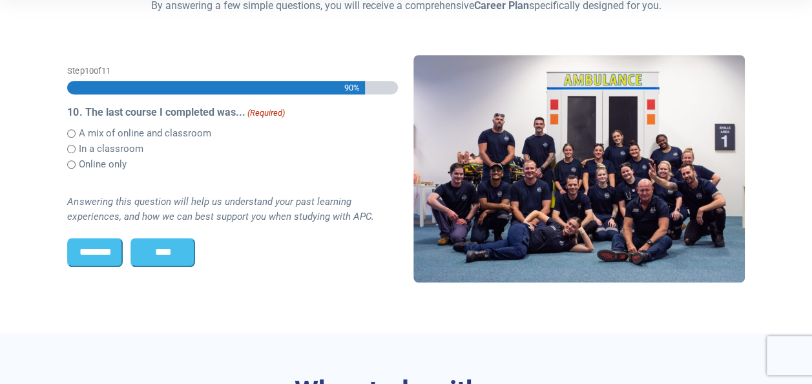 The height and width of the screenshot is (384, 812). What do you see at coordinates (88, 70) in the screenshot?
I see `span: 10` at bounding box center [88, 70].